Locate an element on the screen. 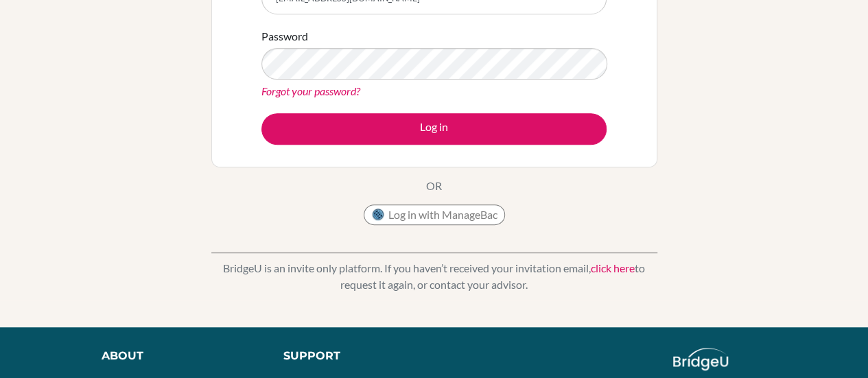 Image resolution: width=868 pixels, height=378 pixels. button: Log in is located at coordinates (434, 129).